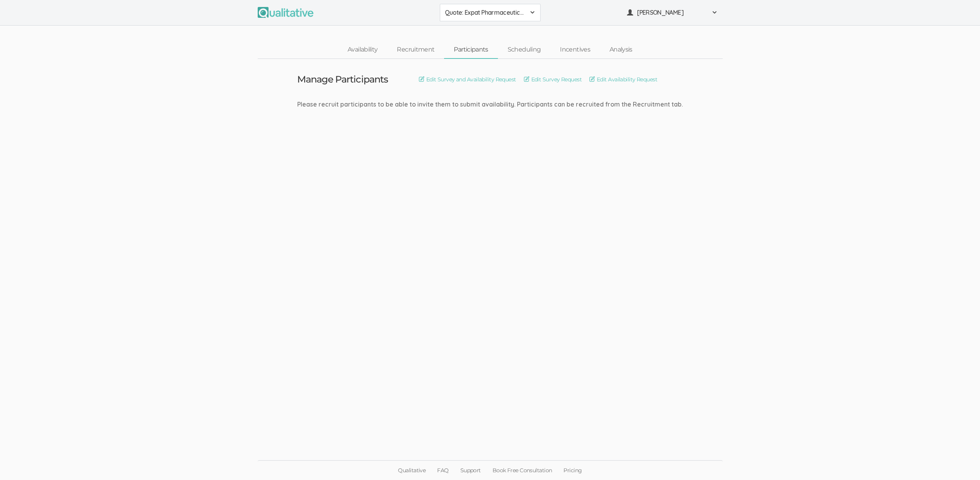 This screenshot has height=480, width=980. What do you see at coordinates (486, 12) in the screenshot?
I see `span: Quote: Expat Pharmaceutical Managers` at bounding box center [486, 12].